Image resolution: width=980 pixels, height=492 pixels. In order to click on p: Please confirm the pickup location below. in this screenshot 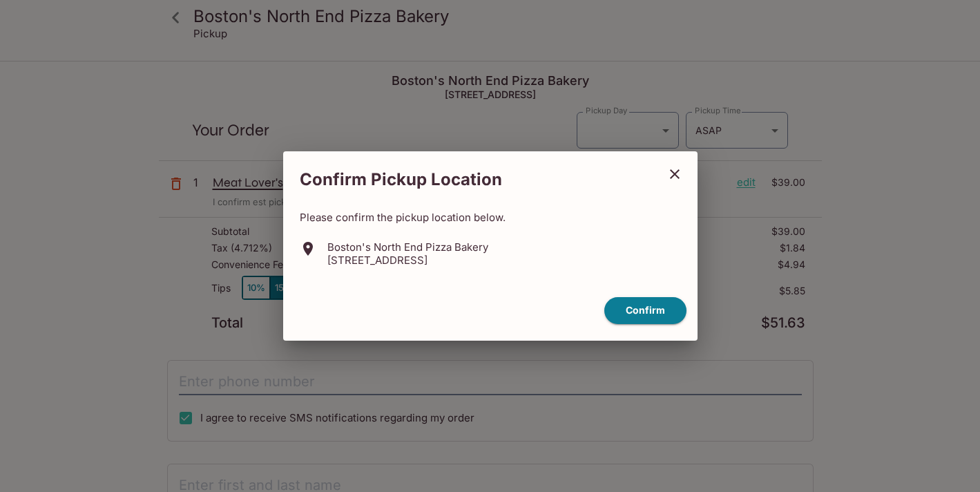, I will do `click(491, 217)`.